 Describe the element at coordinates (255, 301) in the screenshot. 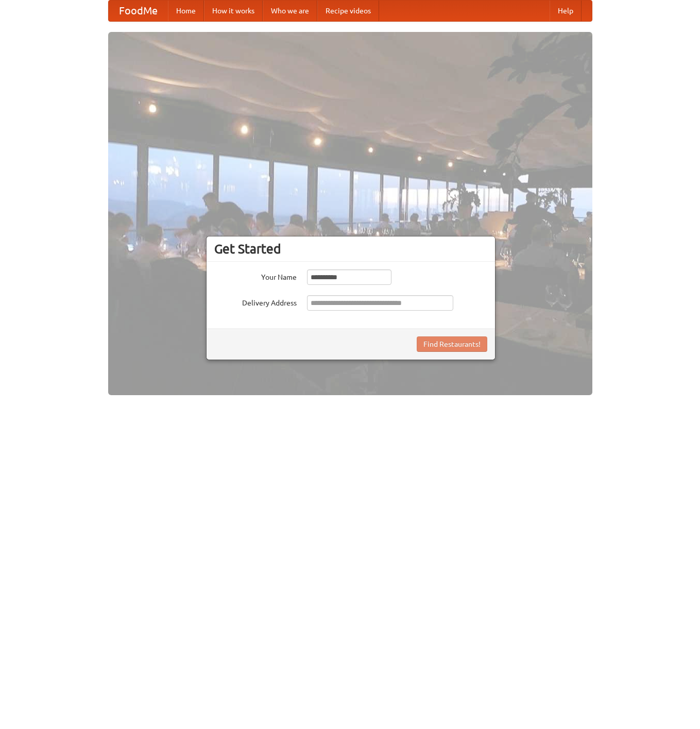

I see `label: Delivery Address` at that location.